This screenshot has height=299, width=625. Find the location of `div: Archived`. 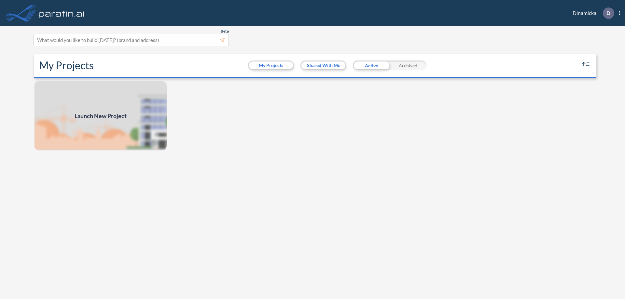

div: Archived is located at coordinates (408, 65).